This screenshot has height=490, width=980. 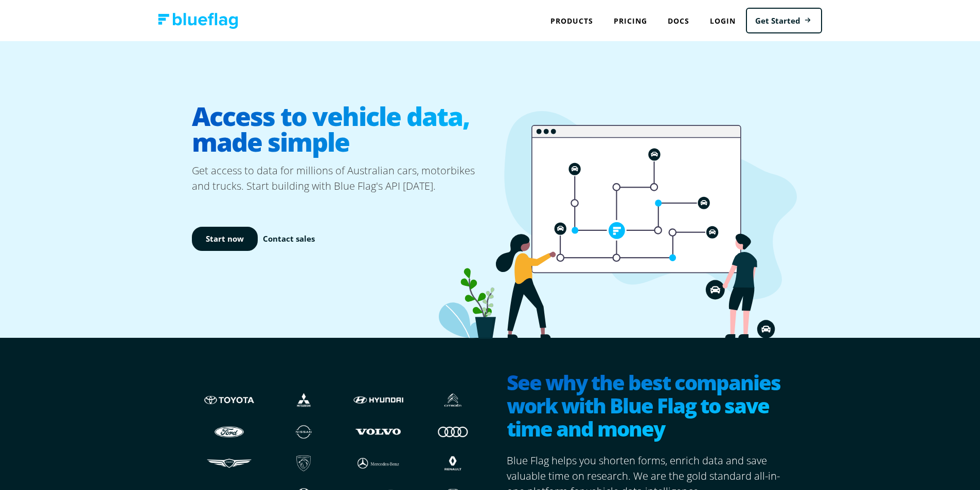 What do you see at coordinates (571, 20) in the screenshot?
I see `div: Products` at bounding box center [571, 20].